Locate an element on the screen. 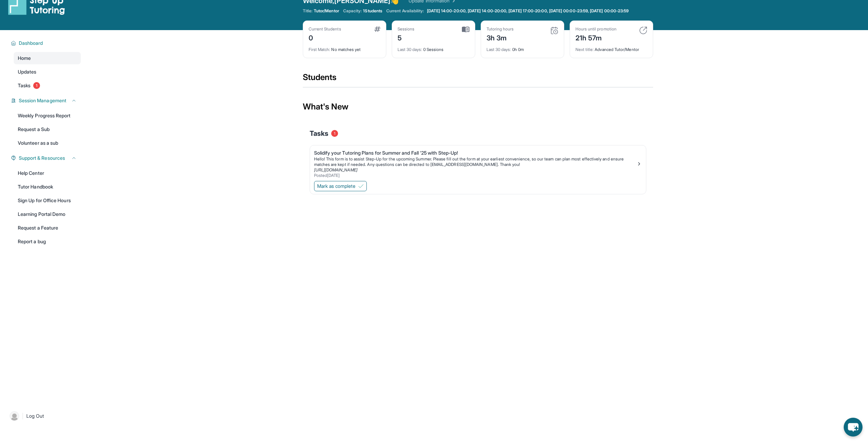  div: No matches yet is located at coordinates (344, 48).